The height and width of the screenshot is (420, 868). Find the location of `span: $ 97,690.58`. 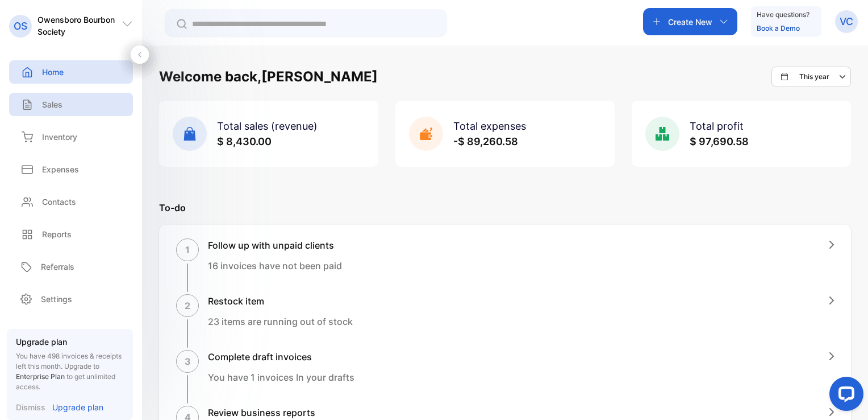

span: $ 97,690.58 is located at coordinates (719, 141).